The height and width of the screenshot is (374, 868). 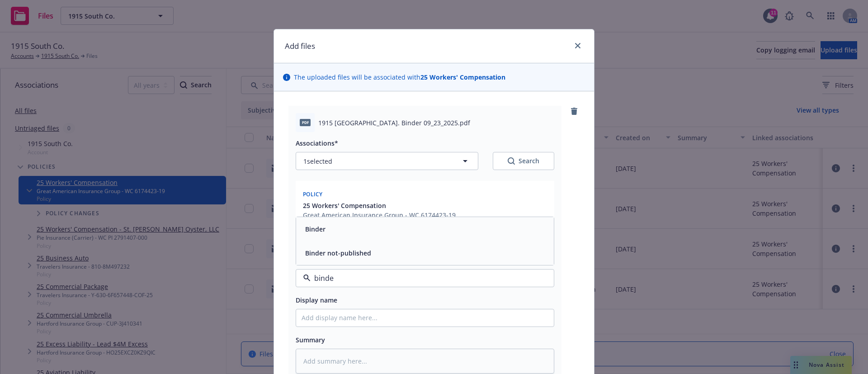 I want to click on button: Binder not-published, so click(x=338, y=253).